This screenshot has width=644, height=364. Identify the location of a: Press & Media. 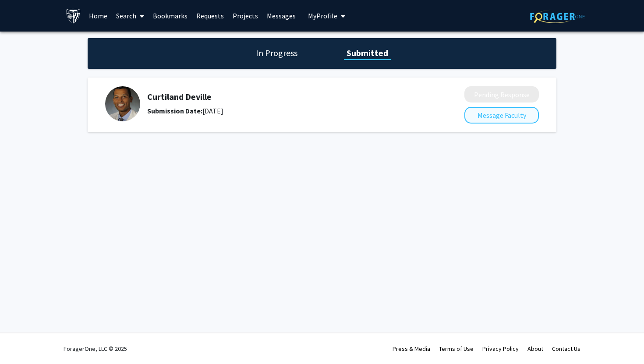
(412, 349).